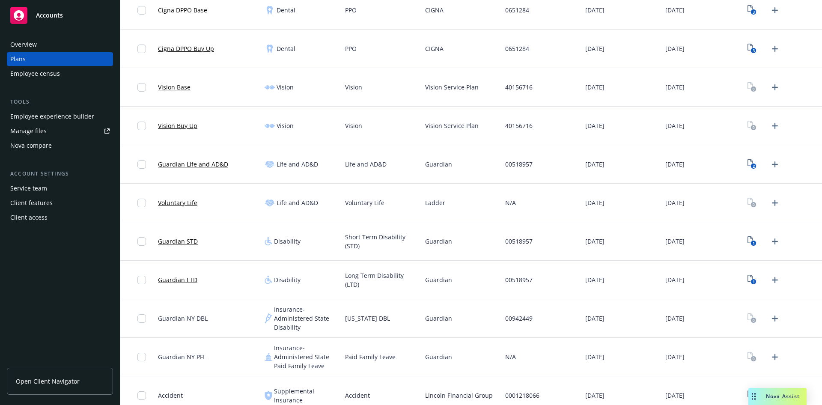 Image resolution: width=822 pixels, height=405 pixels. I want to click on span: Supplemental Insurance, so click(306, 396).